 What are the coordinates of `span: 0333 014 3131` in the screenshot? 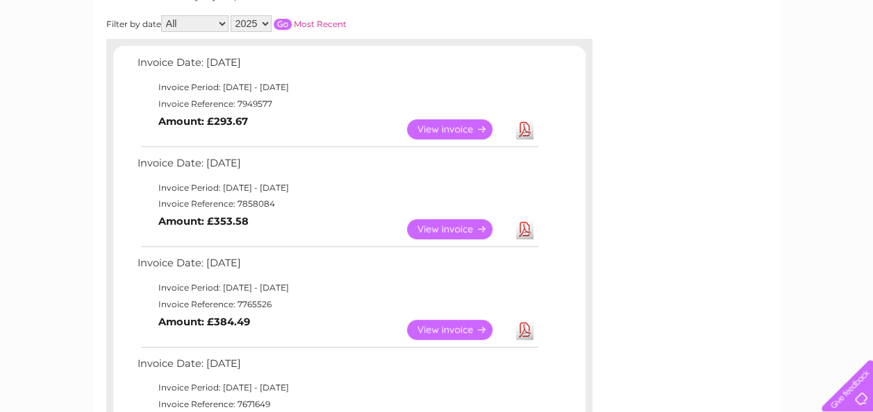 It's located at (659, 15).